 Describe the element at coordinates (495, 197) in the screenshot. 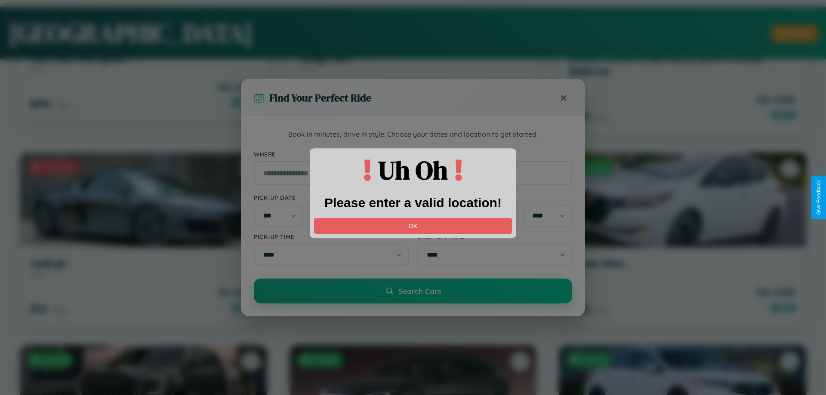

I see `label: Drop-off Date` at that location.